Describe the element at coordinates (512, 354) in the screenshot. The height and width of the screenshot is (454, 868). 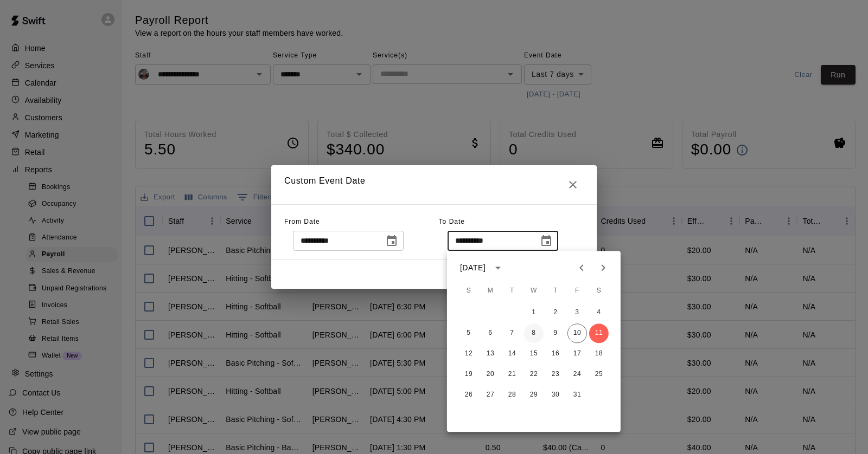
I see `button: 14` at that location.